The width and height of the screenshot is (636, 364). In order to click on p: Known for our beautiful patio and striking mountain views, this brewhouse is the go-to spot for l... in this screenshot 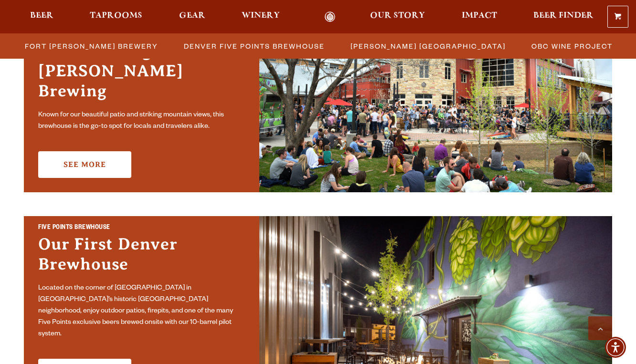, I will do `click(142, 121)`.